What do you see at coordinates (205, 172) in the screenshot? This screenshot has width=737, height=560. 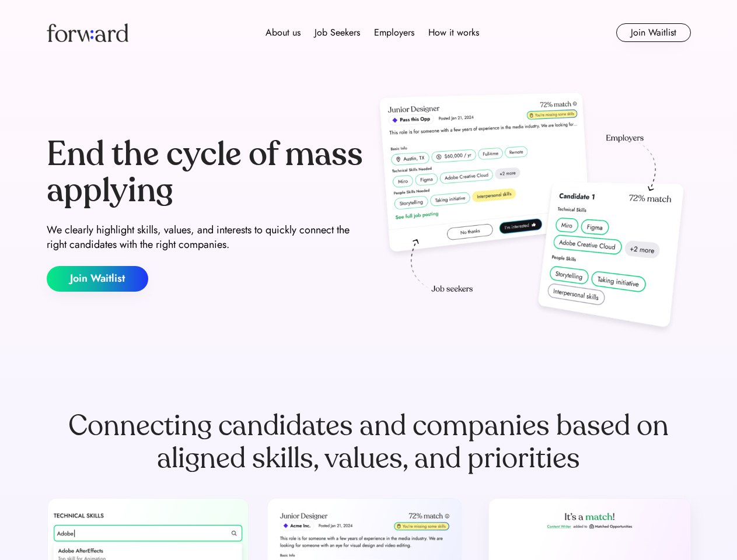 I see `div: End the cycle of mass applying` at bounding box center [205, 172].